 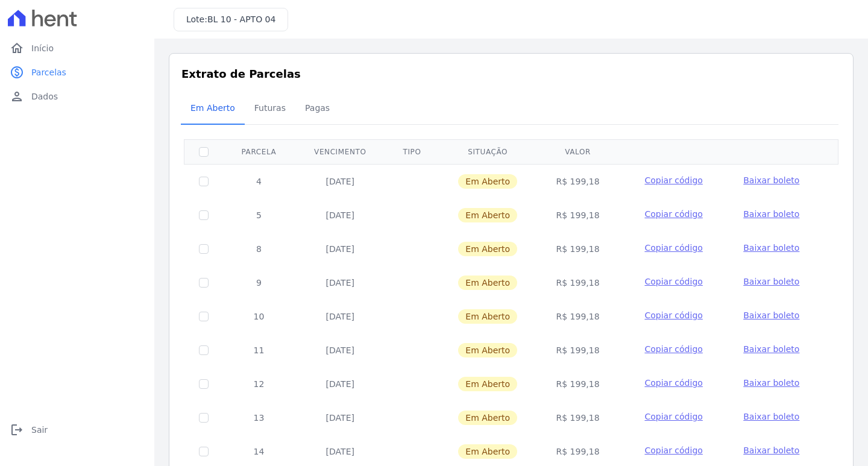 I want to click on span: BL 10 - APTO 04, so click(x=241, y=19).